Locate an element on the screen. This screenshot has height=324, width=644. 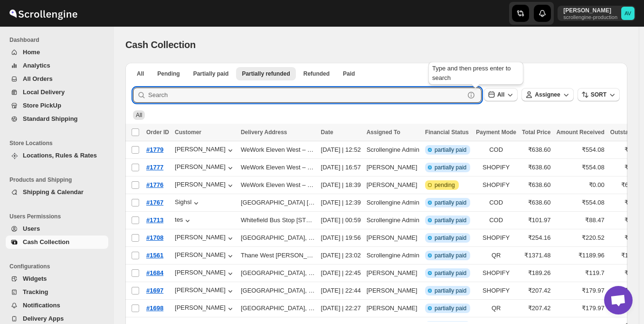
span: Local Delivery is located at coordinates (44, 92).